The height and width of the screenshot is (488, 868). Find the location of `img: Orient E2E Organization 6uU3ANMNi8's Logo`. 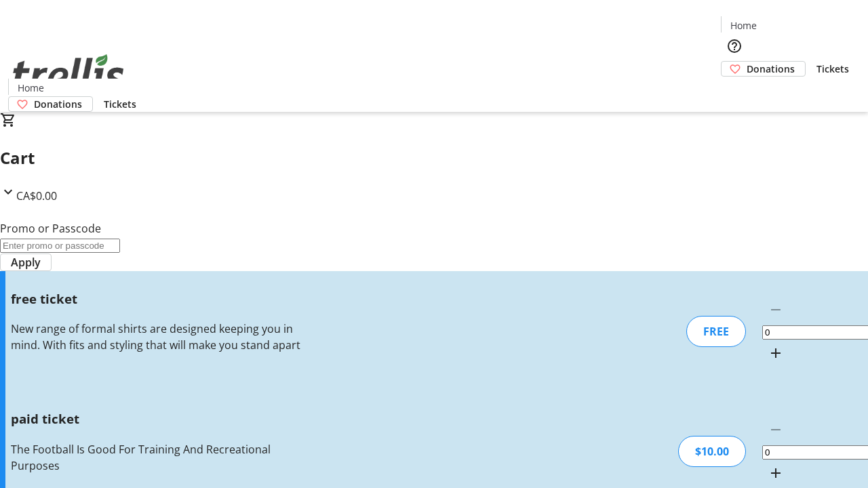

img: Orient E2E Organization 6uU3ANMNi8's Logo is located at coordinates (69, 73).